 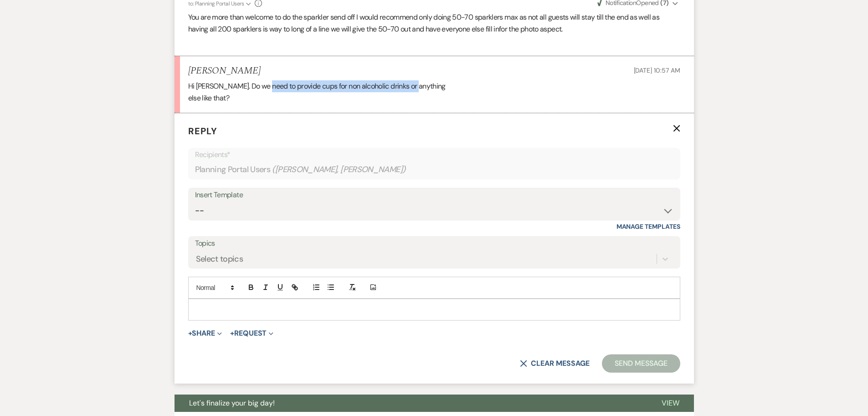 I want to click on button: Send Message, so click(x=641, y=363).